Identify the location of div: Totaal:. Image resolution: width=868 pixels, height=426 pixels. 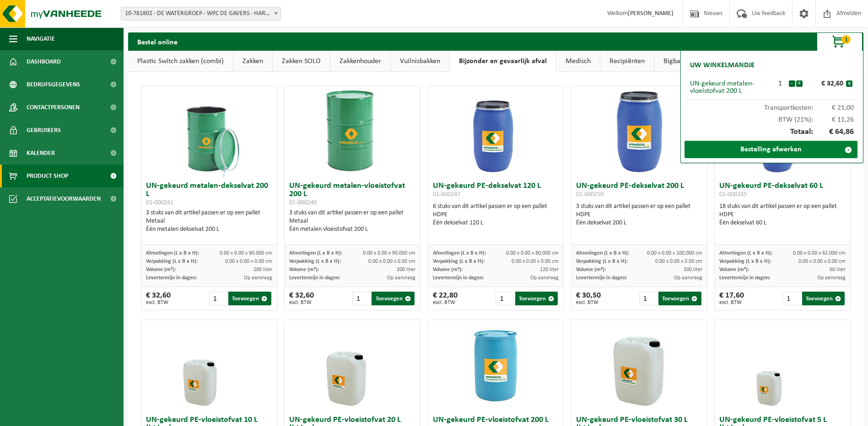
(771, 132).